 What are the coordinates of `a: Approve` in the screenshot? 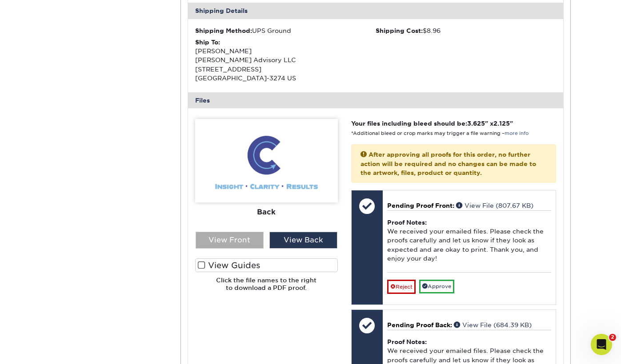 It's located at (437, 287).